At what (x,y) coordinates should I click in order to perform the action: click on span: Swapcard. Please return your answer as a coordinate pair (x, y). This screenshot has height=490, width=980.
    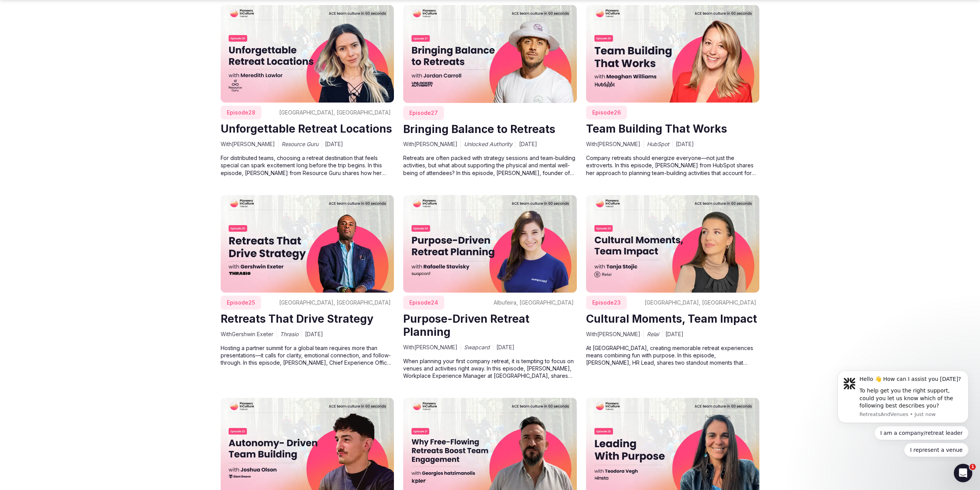
    Looking at the image, I should click on (477, 347).